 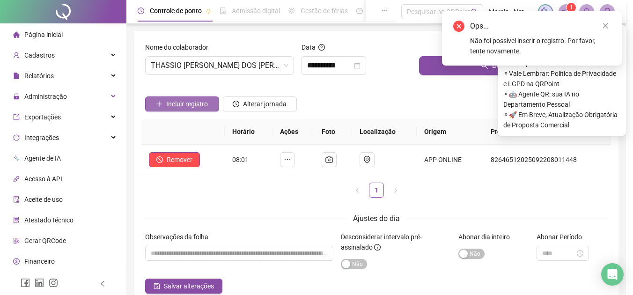 I want to click on a: Close, so click(x=605, y=26).